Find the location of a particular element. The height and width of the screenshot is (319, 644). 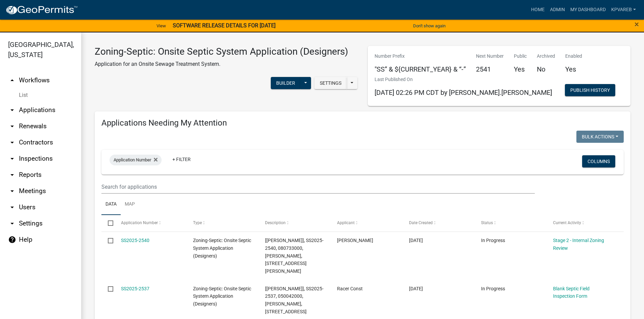

a: kpvareb is located at coordinates (623, 10).